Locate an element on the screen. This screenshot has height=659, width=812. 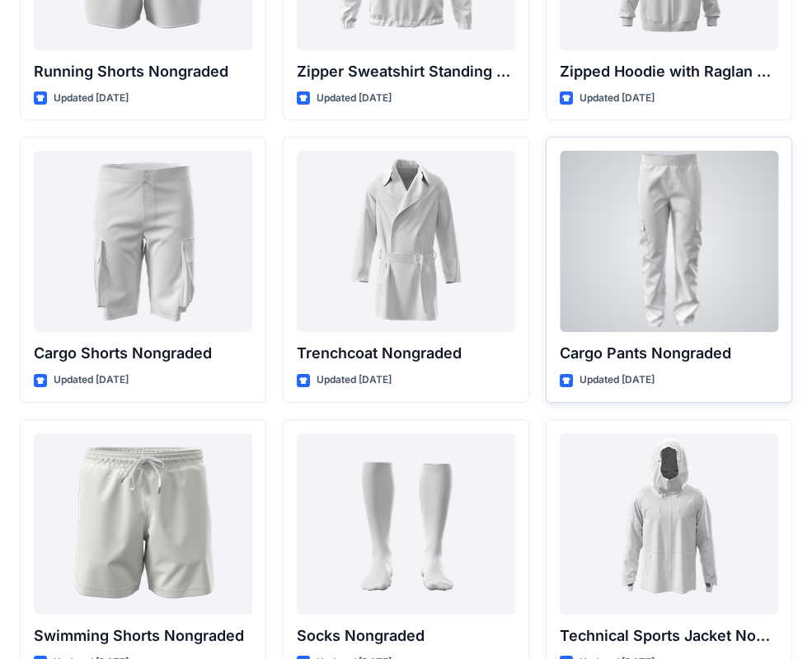
a: Trenchcoat Nongraded is located at coordinates (405, 242).